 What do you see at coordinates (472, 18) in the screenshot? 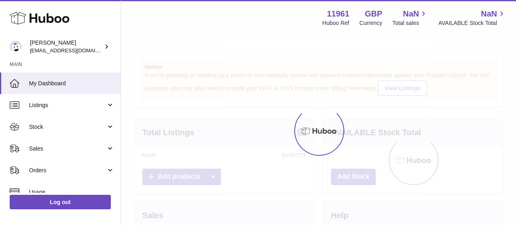
I see `a: NaN AVAILABLE Stock Total` at bounding box center [472, 18].